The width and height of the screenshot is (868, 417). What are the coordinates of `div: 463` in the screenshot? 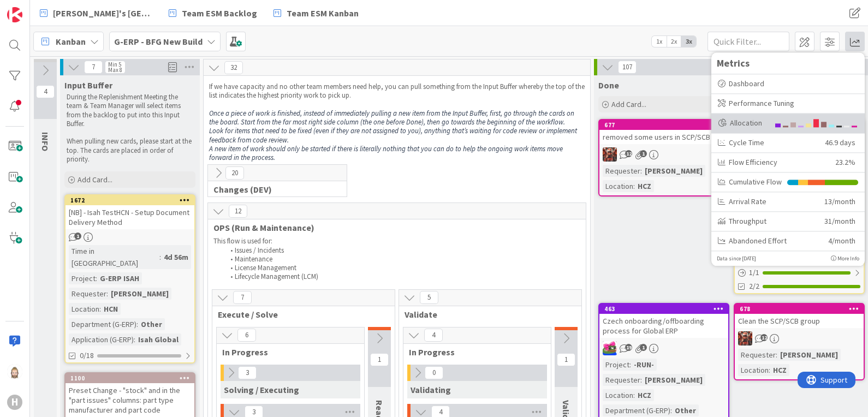 It's located at (663, 309).